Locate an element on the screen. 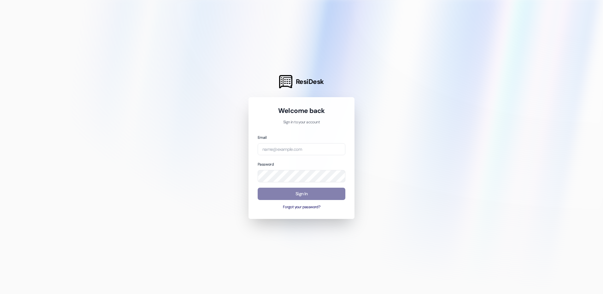 The height and width of the screenshot is (294, 603). label: Password is located at coordinates (266, 164).